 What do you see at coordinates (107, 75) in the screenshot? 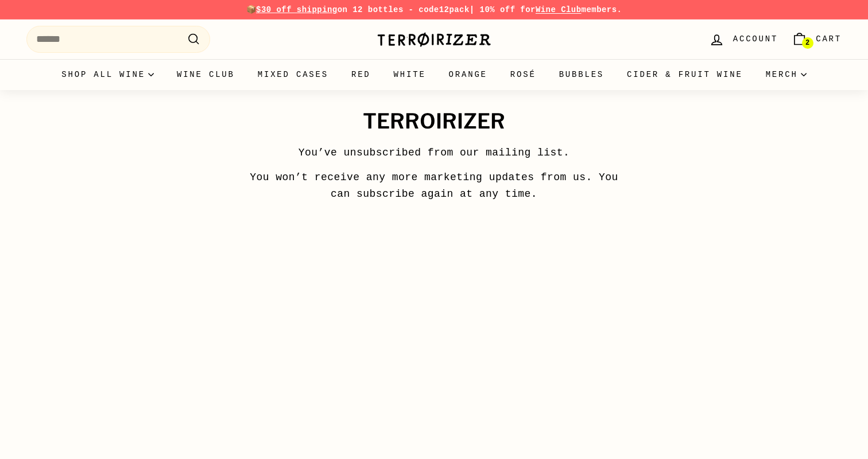
I see `summary: Shop all wine` at bounding box center [107, 75].